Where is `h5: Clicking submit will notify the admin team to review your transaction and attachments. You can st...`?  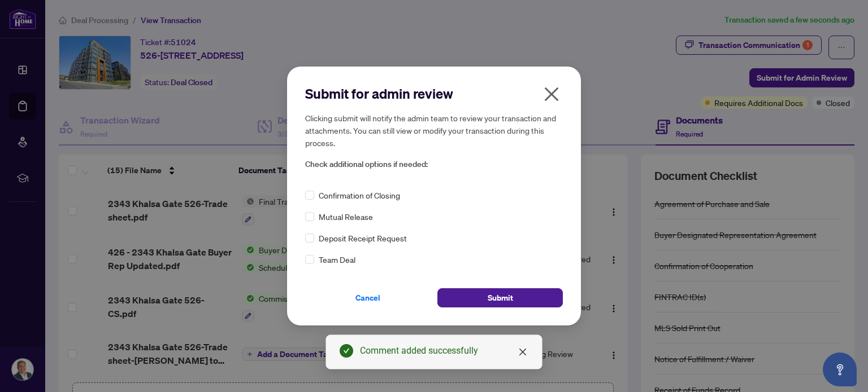
h5: Clicking submit will notify the admin team to review your transaction and attachments. You can st... is located at coordinates (434, 130).